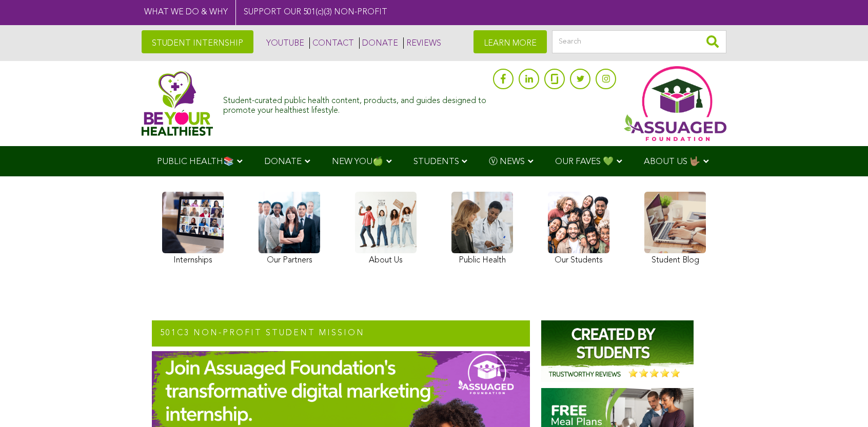  I want to click on a: CONTACT, so click(331, 43).